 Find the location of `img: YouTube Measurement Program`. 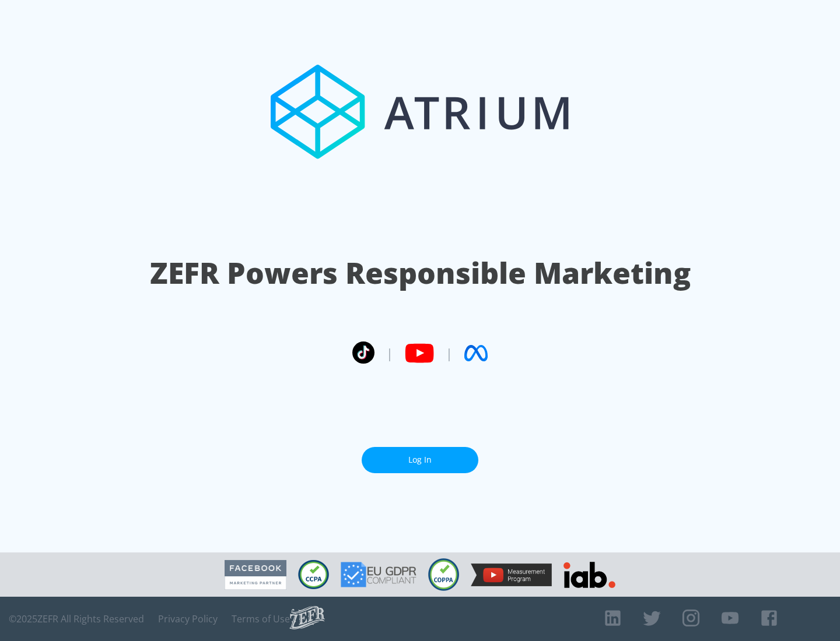

img: YouTube Measurement Program is located at coordinates (511, 575).